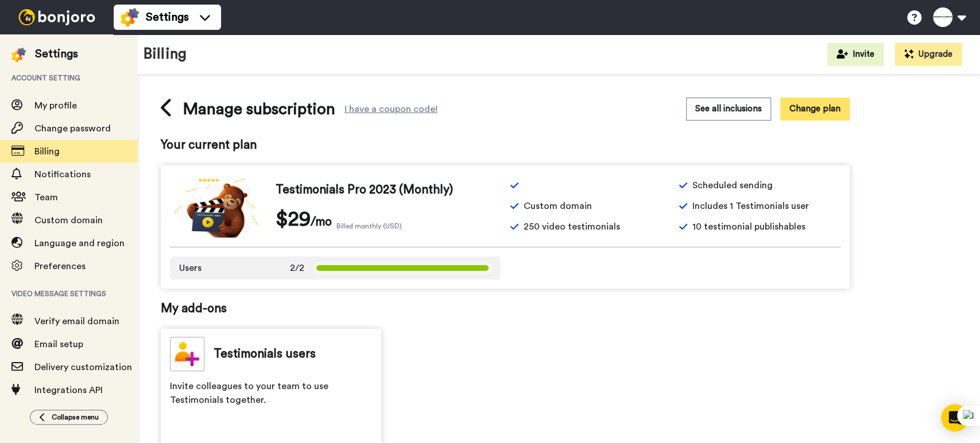 The width and height of the screenshot is (980, 443). What do you see at coordinates (505, 145) in the screenshot?
I see `span: Your current plan` at bounding box center [505, 145].